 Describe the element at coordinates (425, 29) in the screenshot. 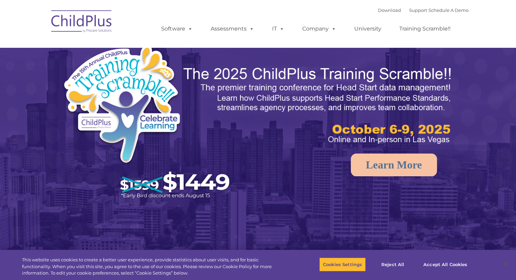

I see `a: Training Scramble!!` at that location.